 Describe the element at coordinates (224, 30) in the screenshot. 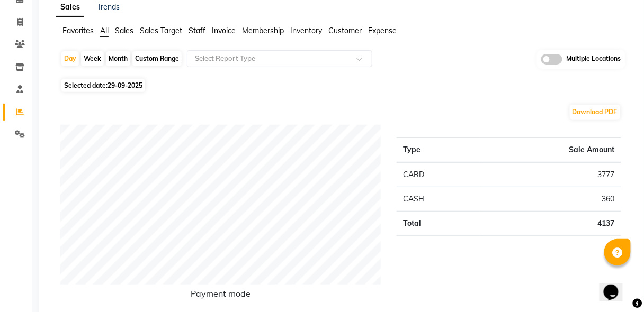

I see `span: Invoice` at that location.